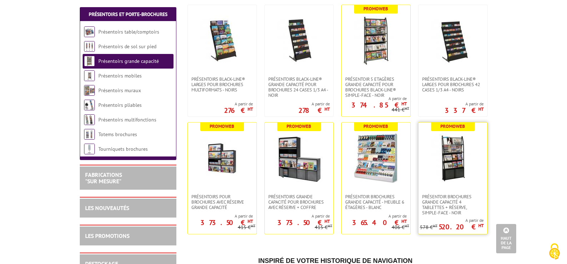 This screenshot has width=567, height=264. What do you see at coordinates (222, 84) in the screenshot?
I see `span: Présentoirs Black-Line® larges pour brochures multiformats - Noirs` at bounding box center [222, 84].